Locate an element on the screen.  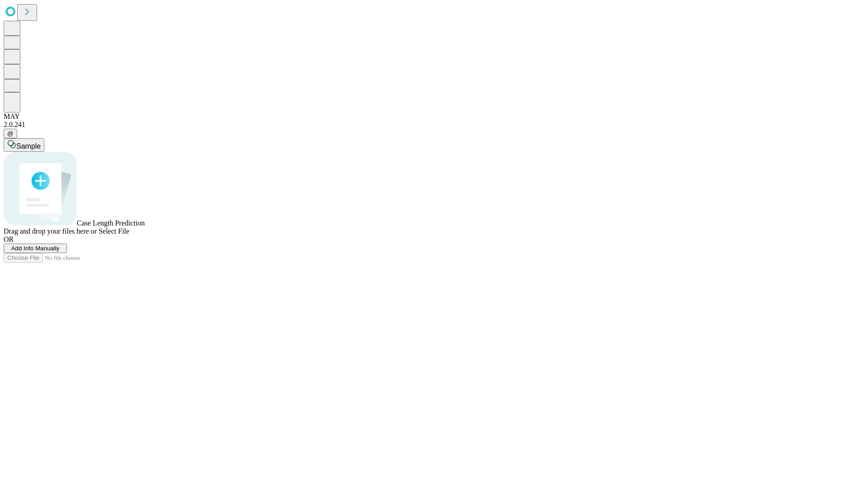
div: 2.0.241 is located at coordinates (434, 125).